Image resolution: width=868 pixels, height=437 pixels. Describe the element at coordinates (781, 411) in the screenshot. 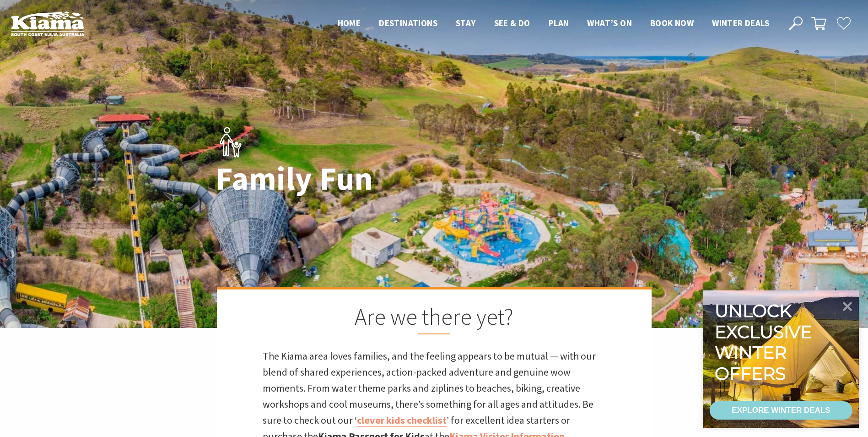

I see `a: EXPLORE WINTER DEALS` at that location.